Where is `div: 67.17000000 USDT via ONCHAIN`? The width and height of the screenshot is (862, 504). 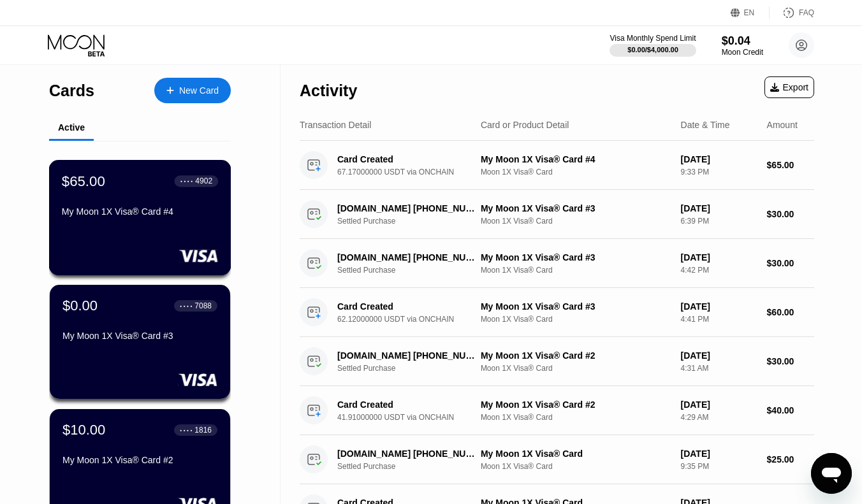
div: 67.17000000 USDT via ONCHAIN is located at coordinates (414, 172).